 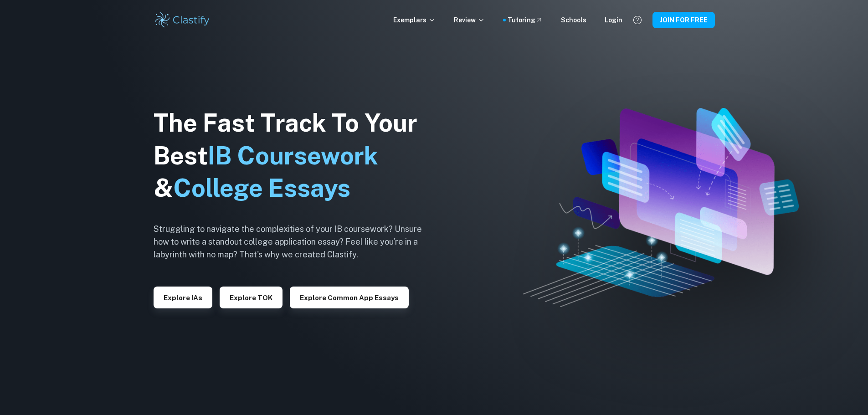 I want to click on a: JOIN FOR FREE, so click(x=684, y=20).